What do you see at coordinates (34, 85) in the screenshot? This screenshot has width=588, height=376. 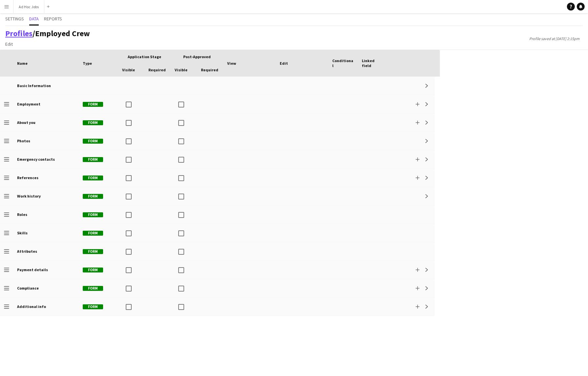 I see `b: Basic Information` at bounding box center [34, 85].